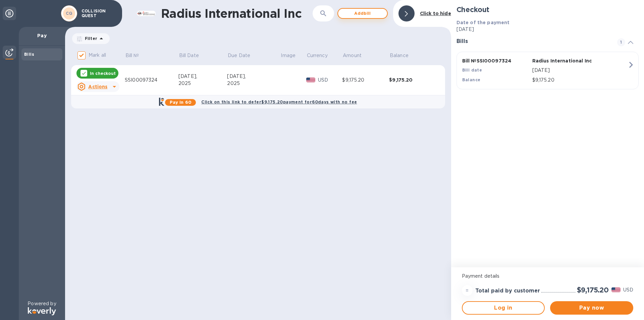  I want to click on u: Actions, so click(98, 87).